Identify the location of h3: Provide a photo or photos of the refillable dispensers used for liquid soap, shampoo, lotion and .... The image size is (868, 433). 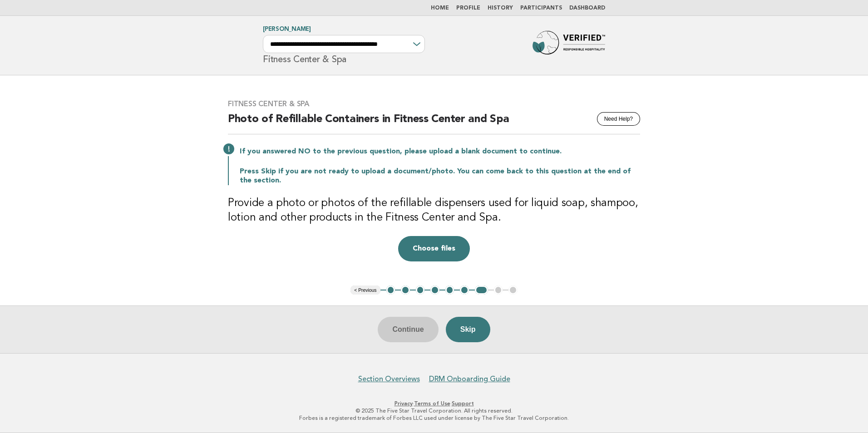
(434, 211).